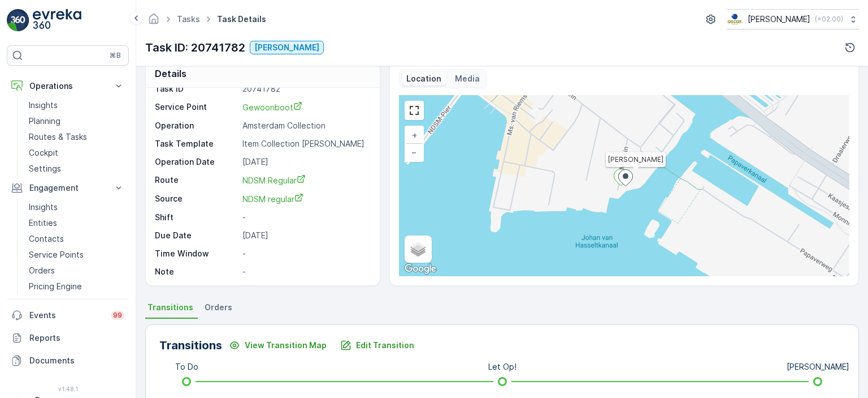 This screenshot has width=868, height=398. Describe the element at coordinates (57, 137) in the screenshot. I see `p: Routes & Tasks` at that location.